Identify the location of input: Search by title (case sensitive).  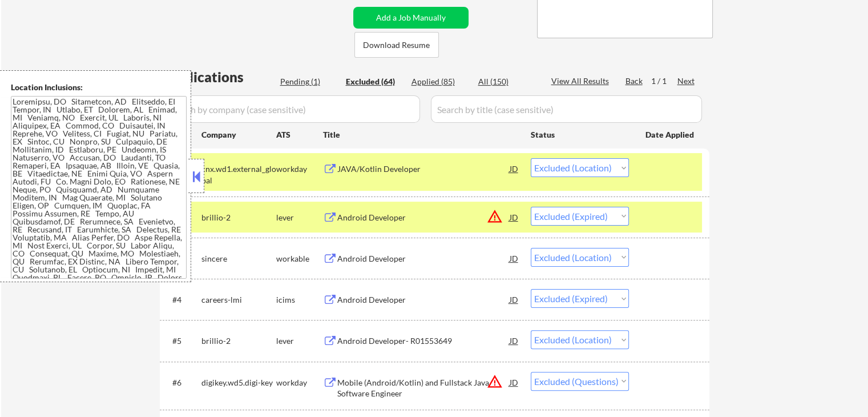
(566, 109).